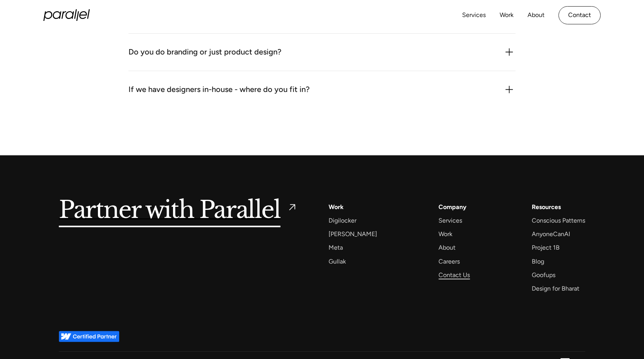 The height and width of the screenshot is (359, 644). What do you see at coordinates (538, 261) in the screenshot?
I see `a: Blog` at bounding box center [538, 261].